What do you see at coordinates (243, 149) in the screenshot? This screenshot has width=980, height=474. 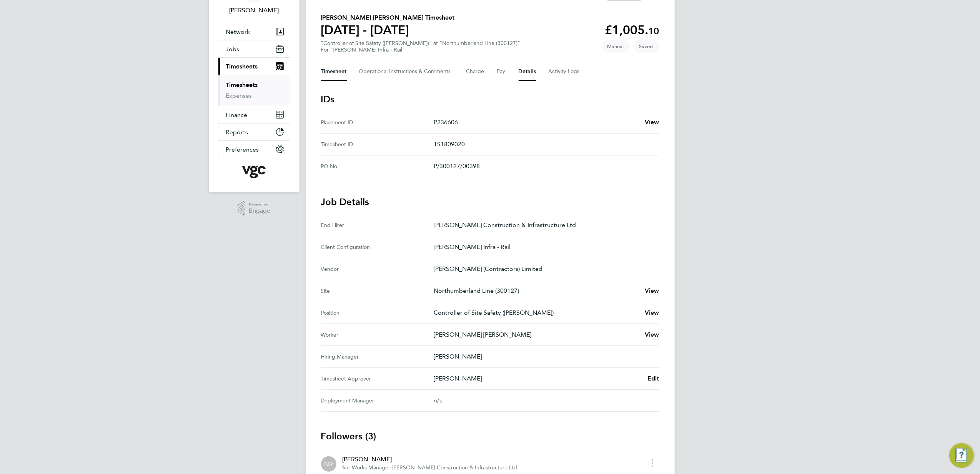 I see `span: Preferences` at bounding box center [243, 149].